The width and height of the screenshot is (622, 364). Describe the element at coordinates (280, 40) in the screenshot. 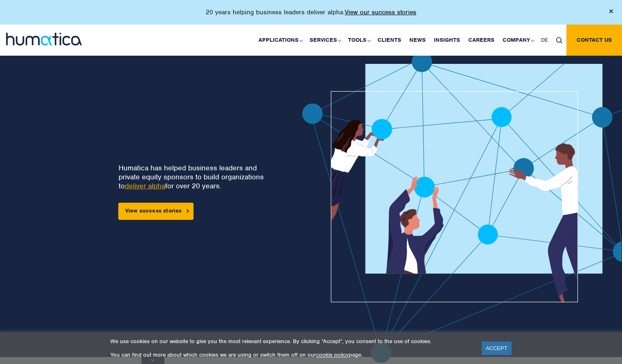

I see `a: Applications` at that location.